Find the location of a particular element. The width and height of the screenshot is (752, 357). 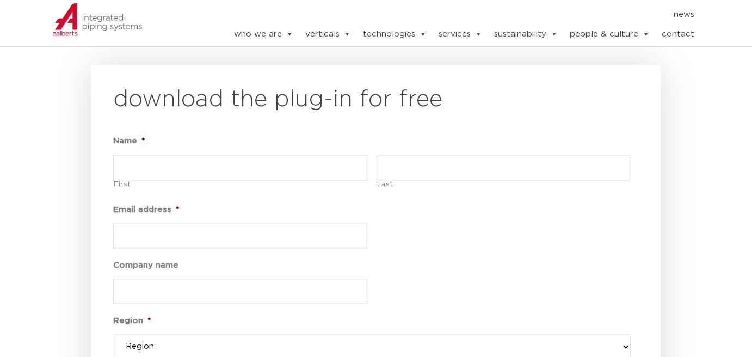

a: verticals is located at coordinates (328, 34).